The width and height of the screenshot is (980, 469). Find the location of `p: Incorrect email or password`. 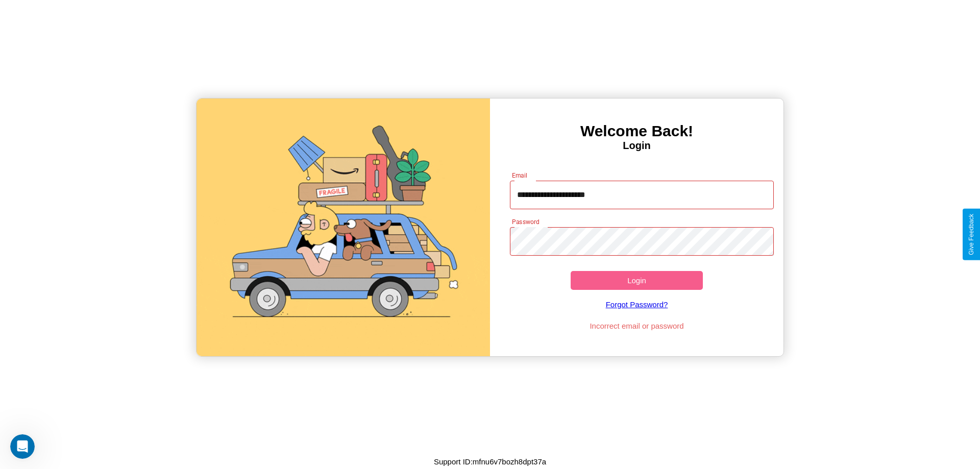

p: Incorrect email or password is located at coordinates (637, 325).